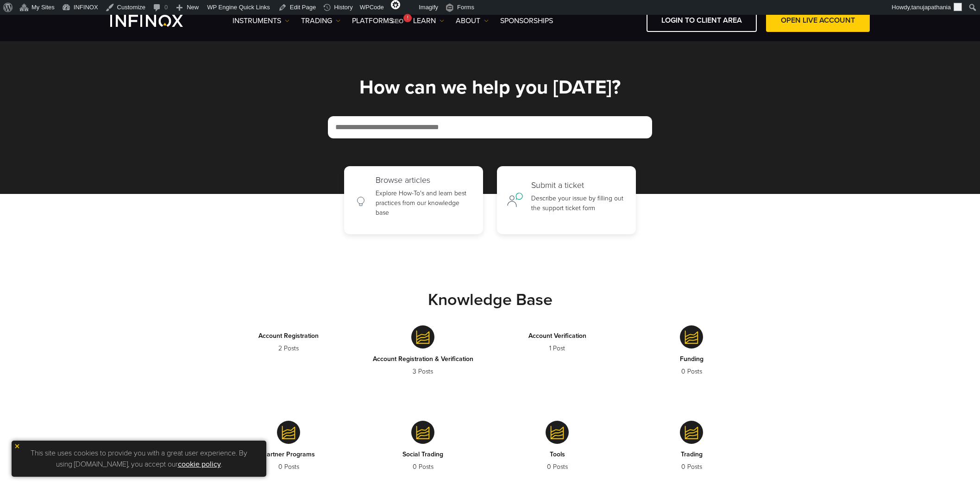 The width and height of the screenshot is (980, 486). I want to click on img: yellow close icon, so click(17, 446).